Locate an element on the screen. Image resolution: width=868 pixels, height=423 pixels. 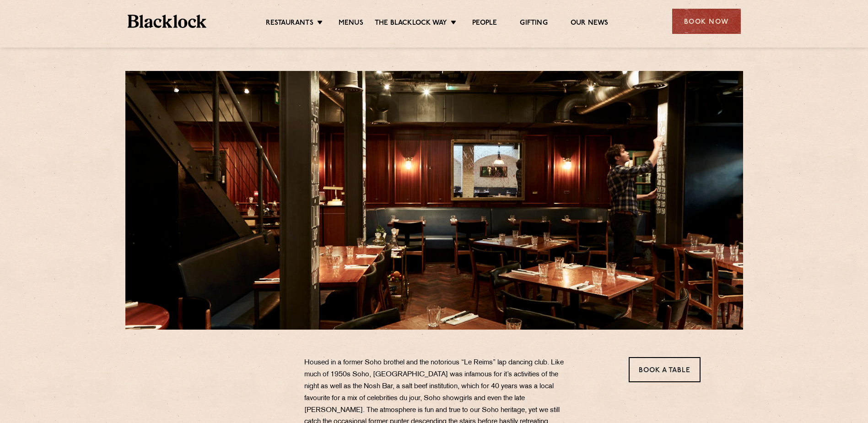
a: The Blacklock Way is located at coordinates (411, 24).